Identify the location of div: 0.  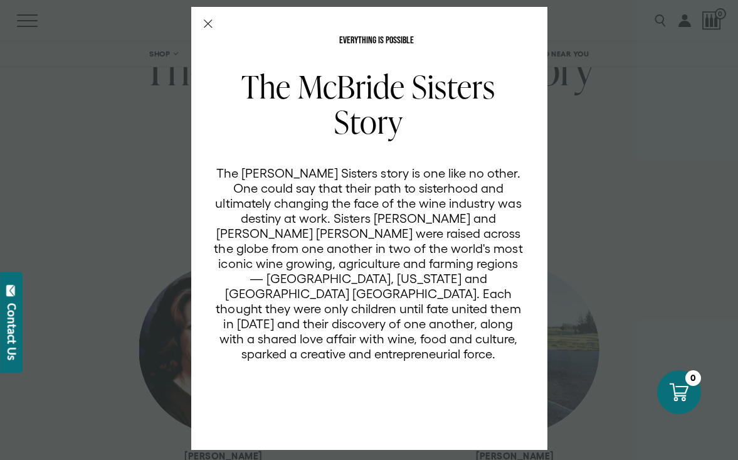
(693, 377).